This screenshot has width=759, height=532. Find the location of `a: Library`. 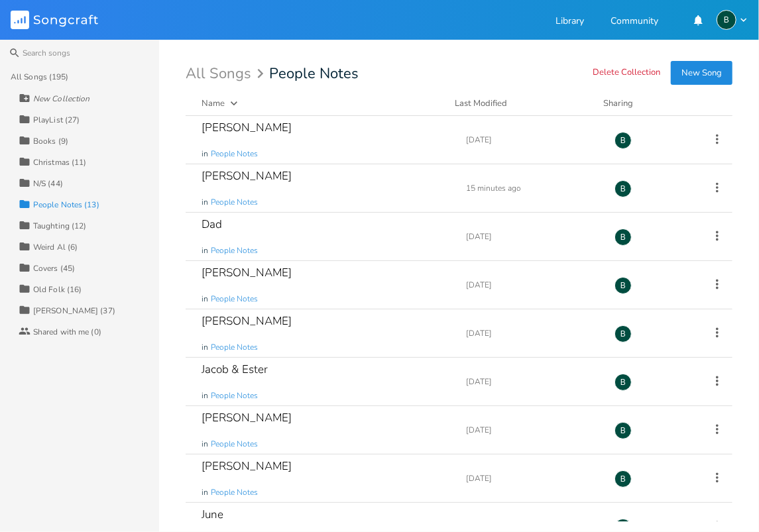

a: Library is located at coordinates (570, 22).